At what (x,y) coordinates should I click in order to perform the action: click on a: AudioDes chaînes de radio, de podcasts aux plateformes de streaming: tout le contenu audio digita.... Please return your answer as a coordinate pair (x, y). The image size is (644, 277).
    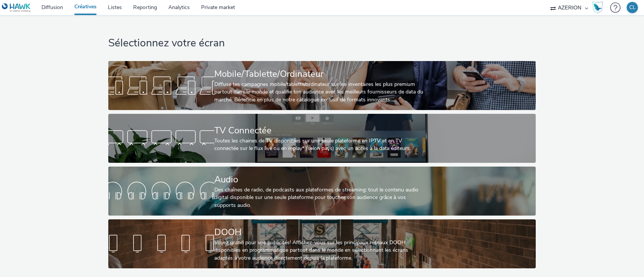
    Looking at the image, I should click on (322, 191).